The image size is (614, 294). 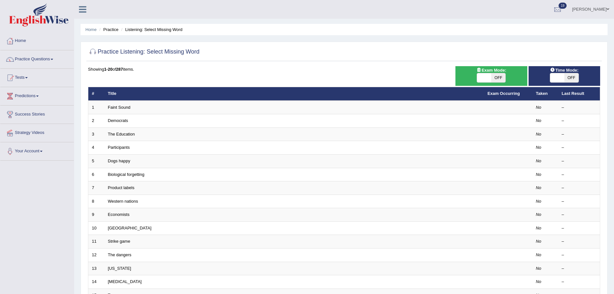 I want to click on td: 3, so click(x=96, y=134).